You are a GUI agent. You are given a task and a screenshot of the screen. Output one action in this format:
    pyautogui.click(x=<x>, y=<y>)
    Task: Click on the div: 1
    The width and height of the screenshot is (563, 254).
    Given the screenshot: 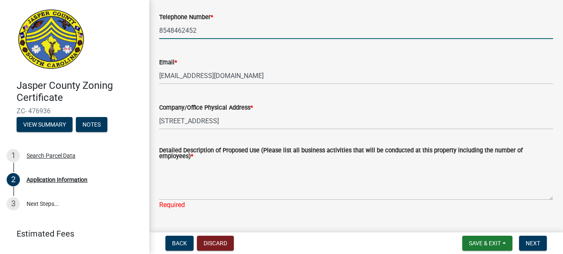 What is the action you would take?
    pyautogui.click(x=13, y=155)
    